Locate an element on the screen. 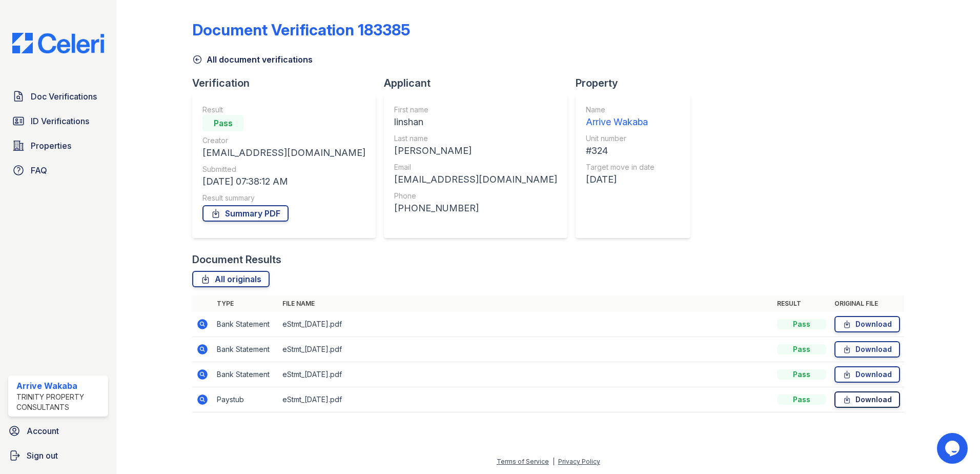 The height and width of the screenshot is (474, 980). div: linshan is located at coordinates (475, 122).